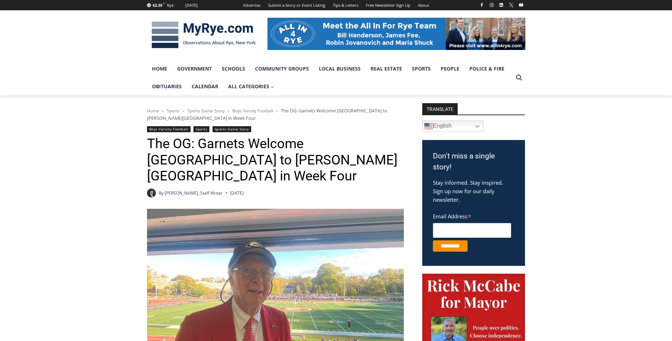 The width and height of the screenshot is (672, 341). Describe the element at coordinates (157, 5) in the screenshot. I see `span: 62.35` at that location.